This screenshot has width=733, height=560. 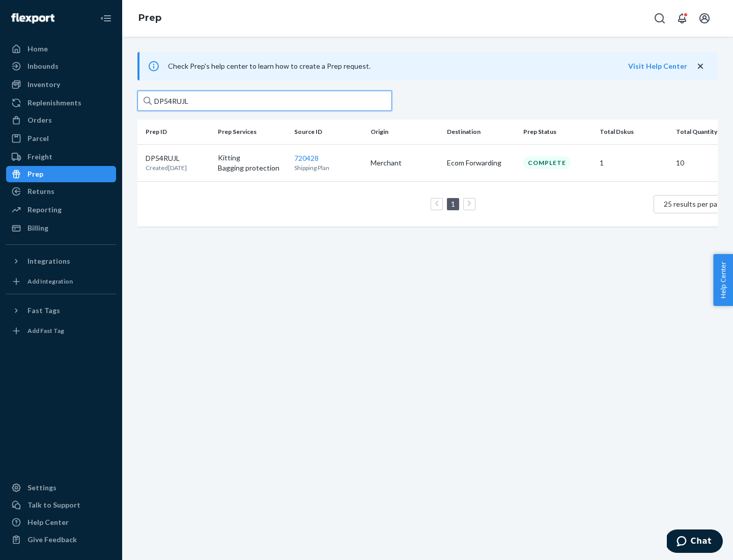 What do you see at coordinates (252, 158) in the screenshot?
I see `p: Kitting` at bounding box center [252, 158].